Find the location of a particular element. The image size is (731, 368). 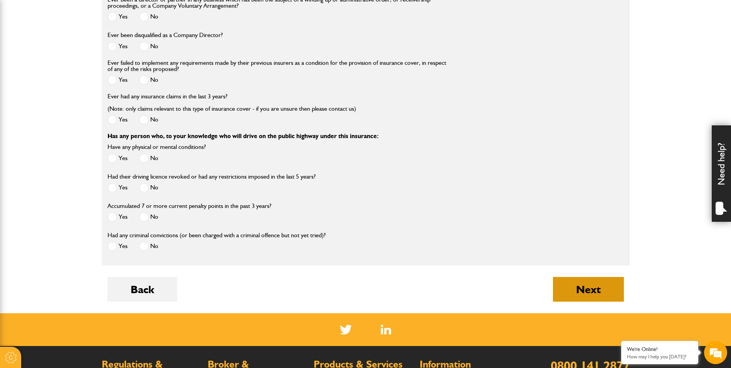

div: Need help? is located at coordinates (721, 173).